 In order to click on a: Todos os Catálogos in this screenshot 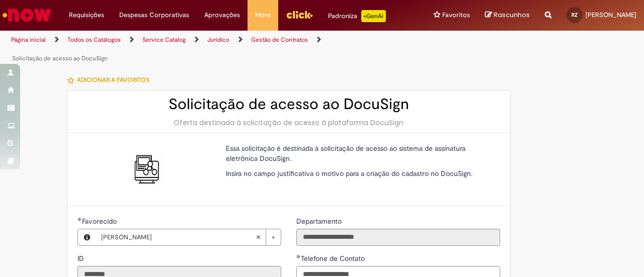, I will do `click(94, 39)`.